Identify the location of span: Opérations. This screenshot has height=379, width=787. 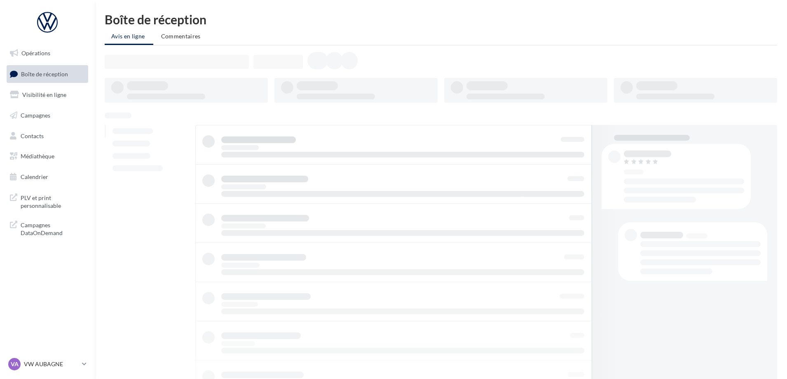
(36, 53).